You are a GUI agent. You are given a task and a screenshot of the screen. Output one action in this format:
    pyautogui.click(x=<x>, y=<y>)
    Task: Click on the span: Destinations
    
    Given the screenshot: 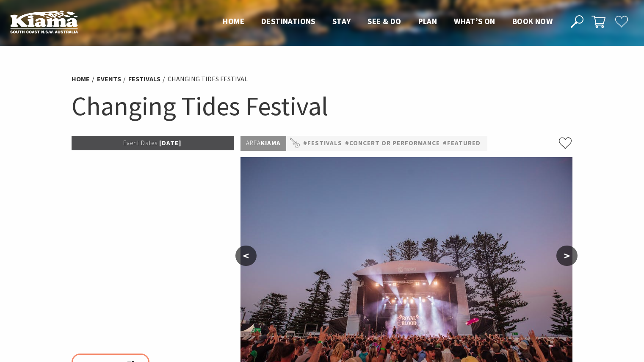 What is the action you would take?
    pyautogui.click(x=289, y=21)
    